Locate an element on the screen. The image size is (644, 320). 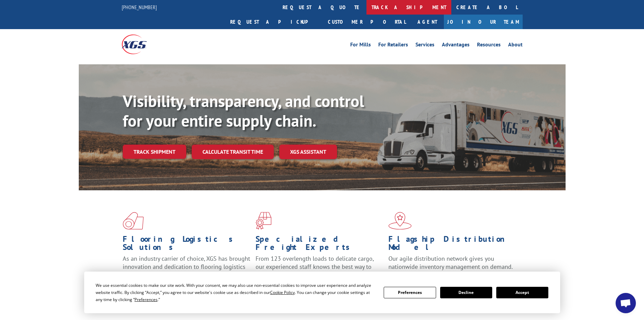
a: Track shipment is located at coordinates (154, 152).